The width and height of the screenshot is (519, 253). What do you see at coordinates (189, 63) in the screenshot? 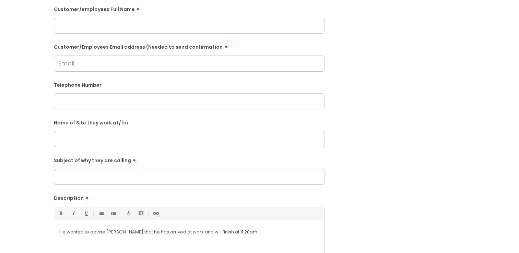
I see `input: Email` at bounding box center [189, 63].